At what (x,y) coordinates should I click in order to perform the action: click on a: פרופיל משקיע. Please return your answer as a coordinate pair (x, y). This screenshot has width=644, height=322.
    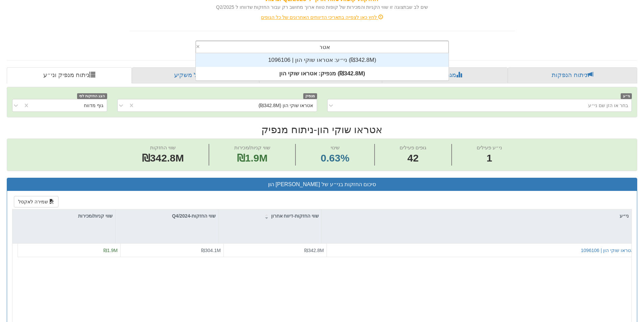
    Looking at the image, I should click on (195, 76).